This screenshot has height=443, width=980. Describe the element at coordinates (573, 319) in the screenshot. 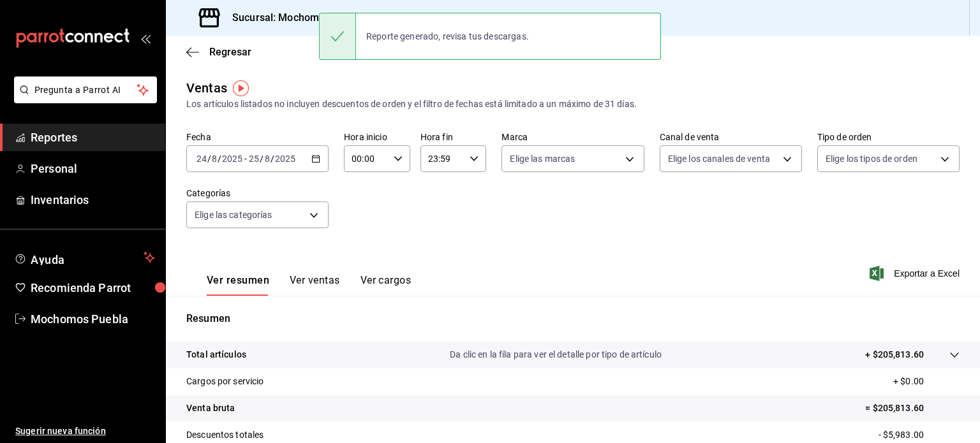

I see `p: Resumen` at that location.